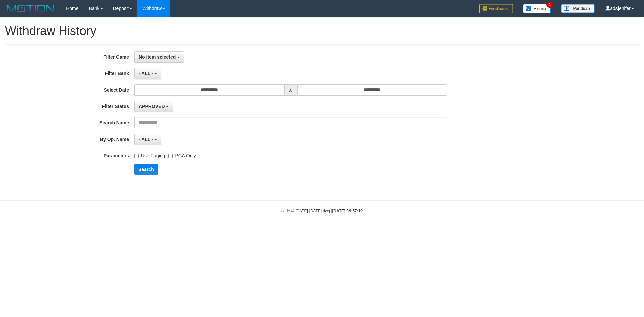 This screenshot has width=644, height=317. Describe the element at coordinates (550, 5) in the screenshot. I see `span: 1` at that location.